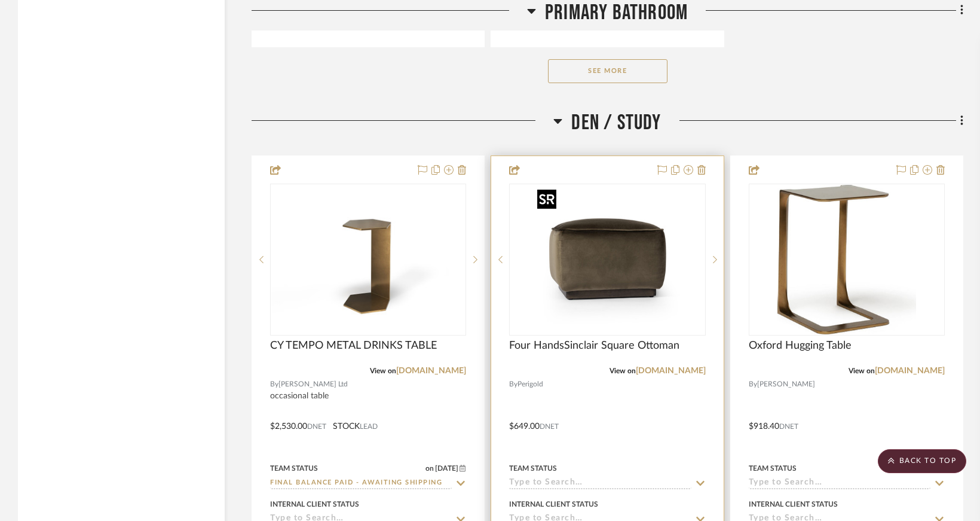  What do you see at coordinates (594, 346) in the screenshot?
I see `span: Four HandsSinclair Square Ottoman` at bounding box center [594, 346].